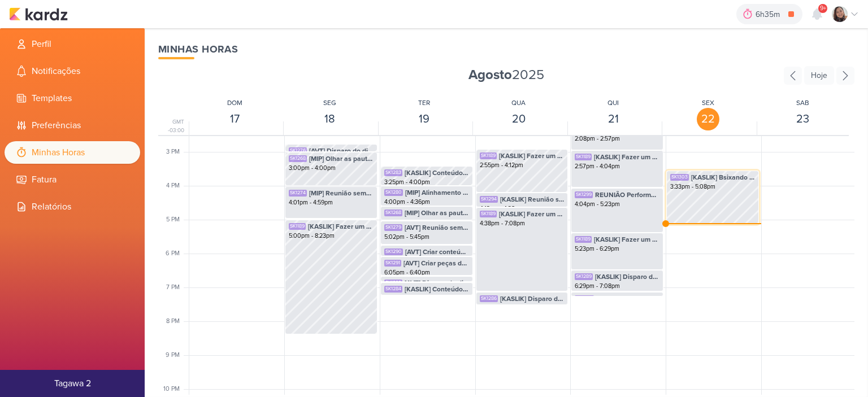  I want to click on strong: Agosto, so click(490, 75).